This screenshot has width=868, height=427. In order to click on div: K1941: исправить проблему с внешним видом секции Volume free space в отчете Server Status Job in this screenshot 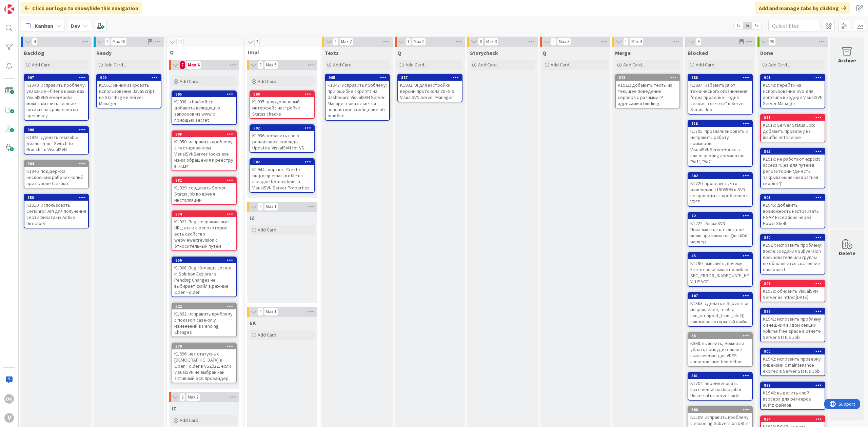, I will do `click(793, 328)`.